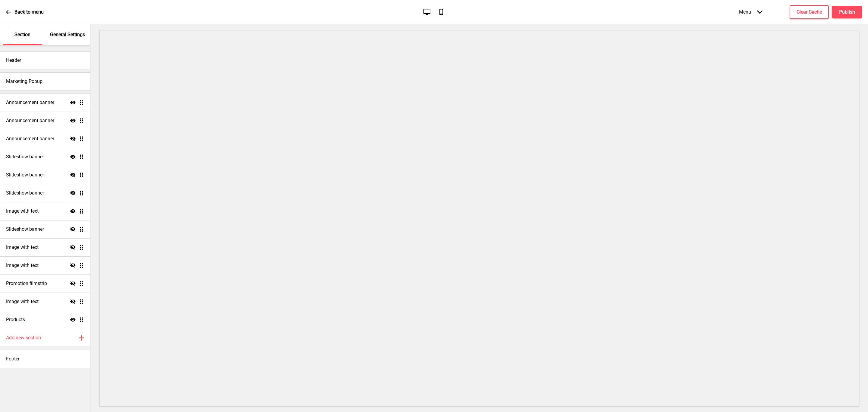 The width and height of the screenshot is (868, 412). Describe the element at coordinates (847, 12) in the screenshot. I see `h4: Publish` at that location.